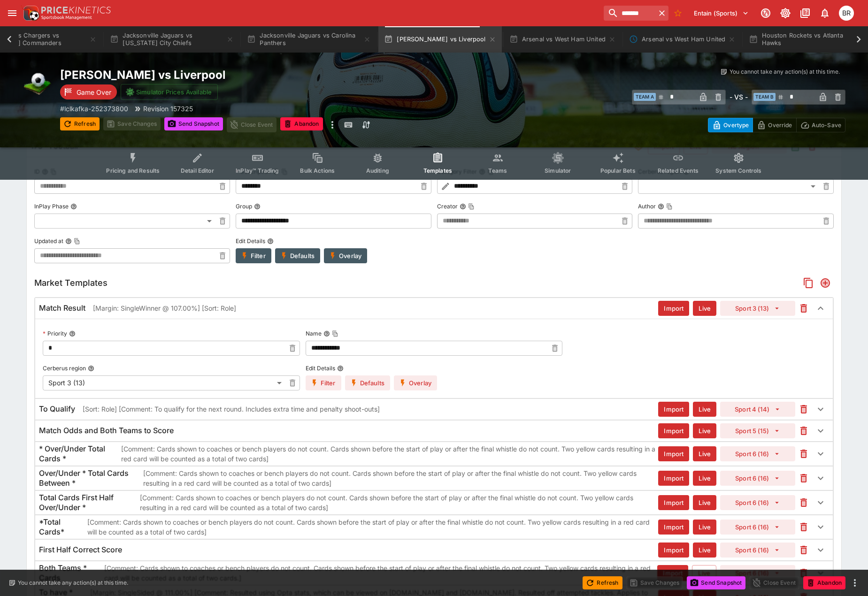  Describe the element at coordinates (647, 206) in the screenshot. I see `p: Author` at that location.